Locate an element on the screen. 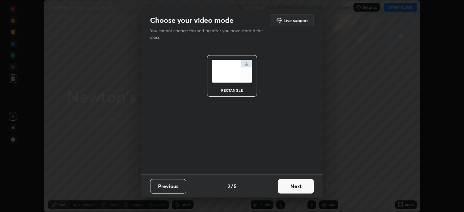 This screenshot has width=464, height=212. button: Next is located at coordinates (296, 186).